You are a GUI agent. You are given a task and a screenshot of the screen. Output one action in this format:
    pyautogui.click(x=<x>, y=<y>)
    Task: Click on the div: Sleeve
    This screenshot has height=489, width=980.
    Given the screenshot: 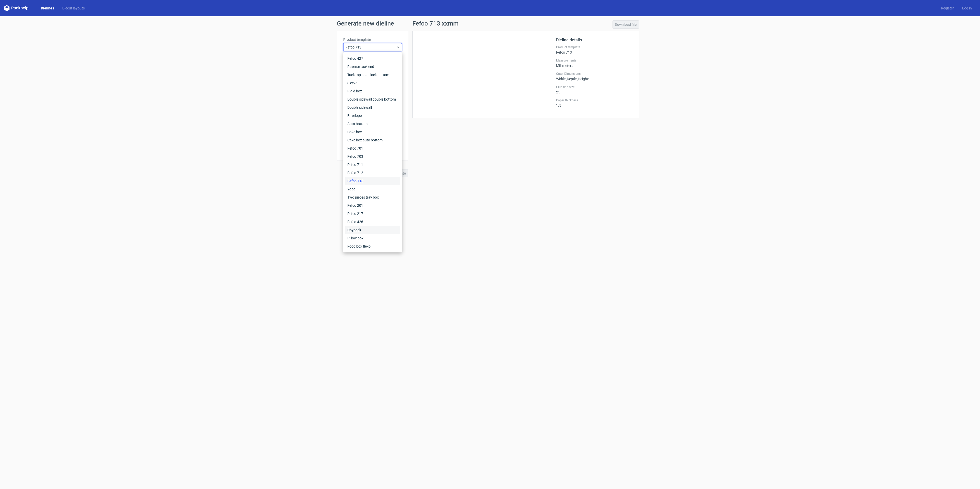 What is the action you would take?
    pyautogui.click(x=372, y=83)
    